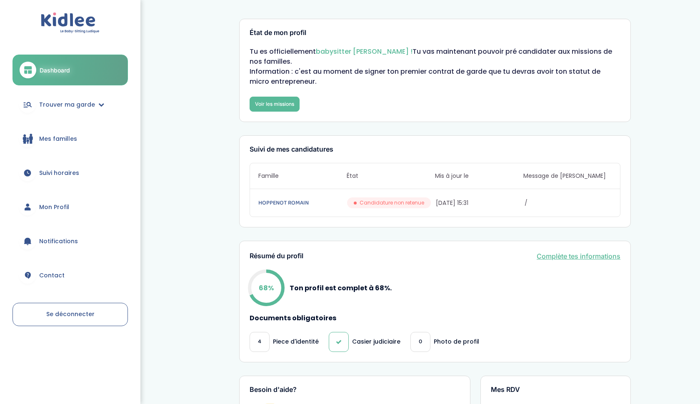 Image resolution: width=700 pixels, height=404 pixels. I want to click on span: Contact, so click(52, 275).